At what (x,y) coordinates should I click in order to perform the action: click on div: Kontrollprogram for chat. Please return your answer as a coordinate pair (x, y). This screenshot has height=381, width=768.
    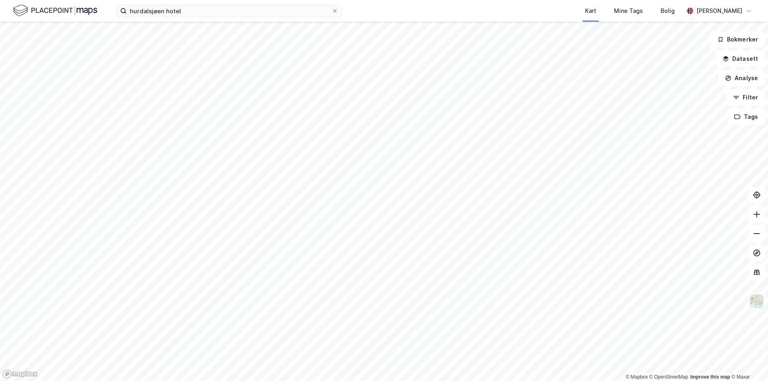
    Looking at the image, I should click on (748, 361).